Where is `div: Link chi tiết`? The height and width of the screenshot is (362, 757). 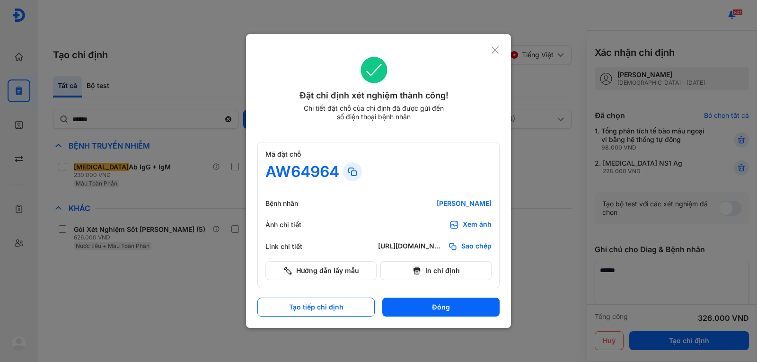 div: Link chi tiết is located at coordinates (294, 247).